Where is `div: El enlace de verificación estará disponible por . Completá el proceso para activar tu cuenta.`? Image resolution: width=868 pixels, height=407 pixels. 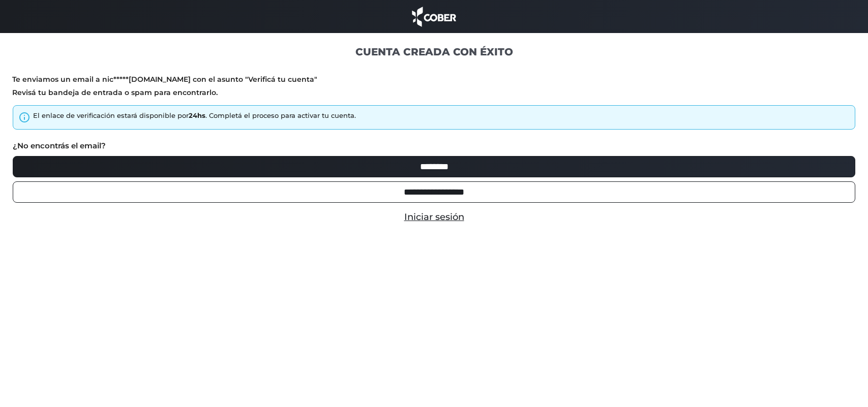
div: El enlace de verificación estará disponible por . Completá el proceso para activar tu cuenta. is located at coordinates (194, 116).